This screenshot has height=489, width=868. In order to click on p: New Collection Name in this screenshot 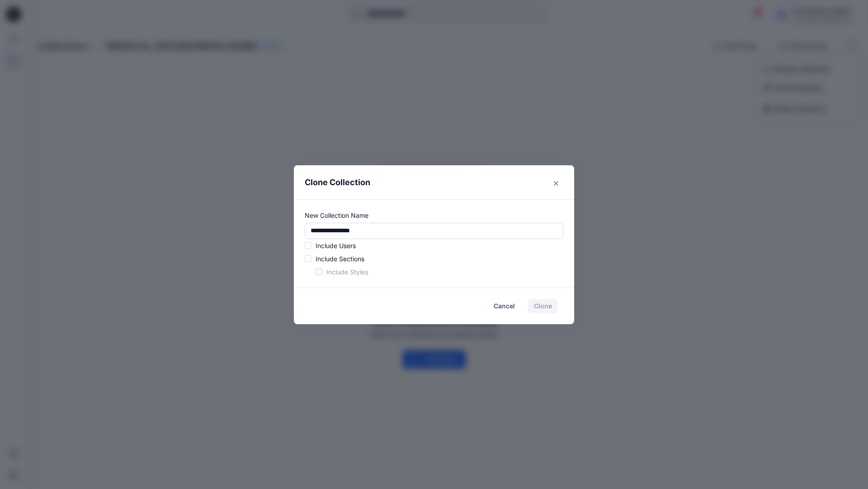, I will do `click(434, 215)`.